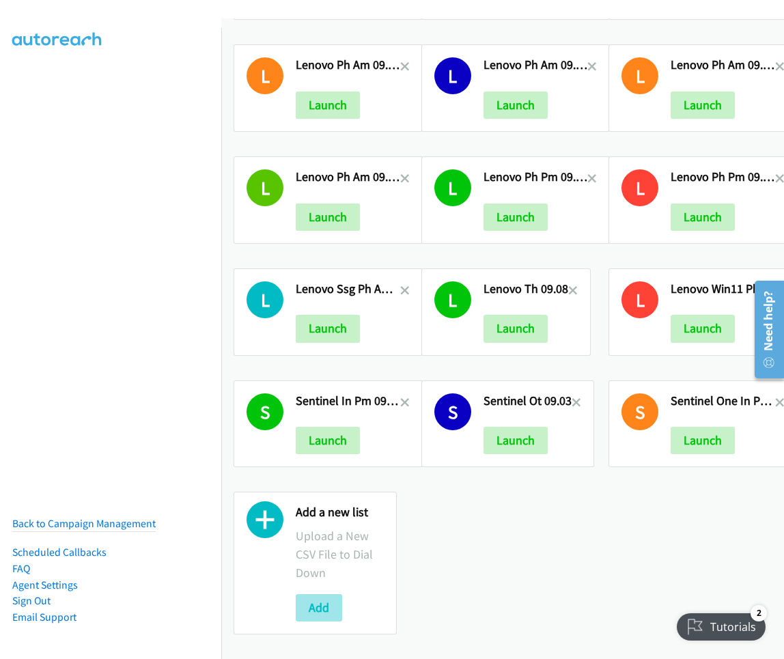 Image resolution: width=784 pixels, height=659 pixels. I want to click on h2: Sentinel Ot 09.03, so click(527, 401).